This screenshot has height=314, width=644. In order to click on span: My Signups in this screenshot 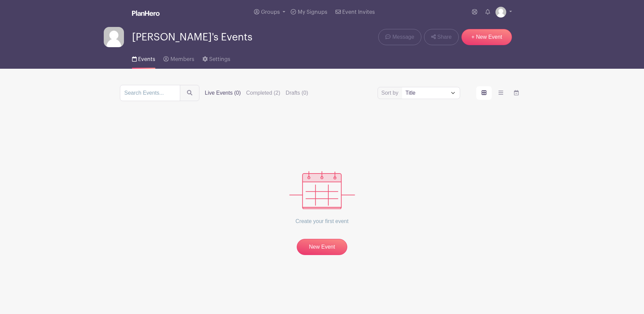, I will do `click(313, 12)`.